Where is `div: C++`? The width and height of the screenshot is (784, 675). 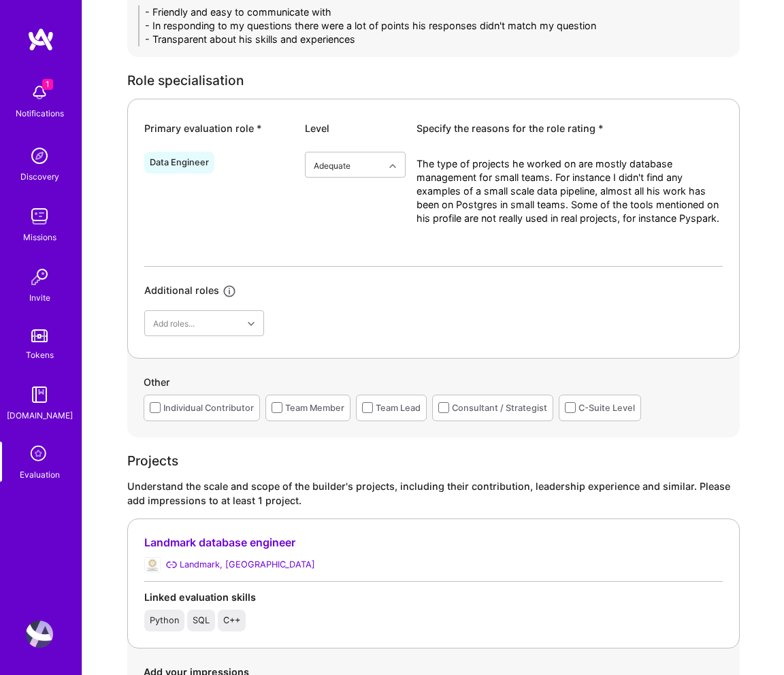
div: C++ is located at coordinates (231, 620).